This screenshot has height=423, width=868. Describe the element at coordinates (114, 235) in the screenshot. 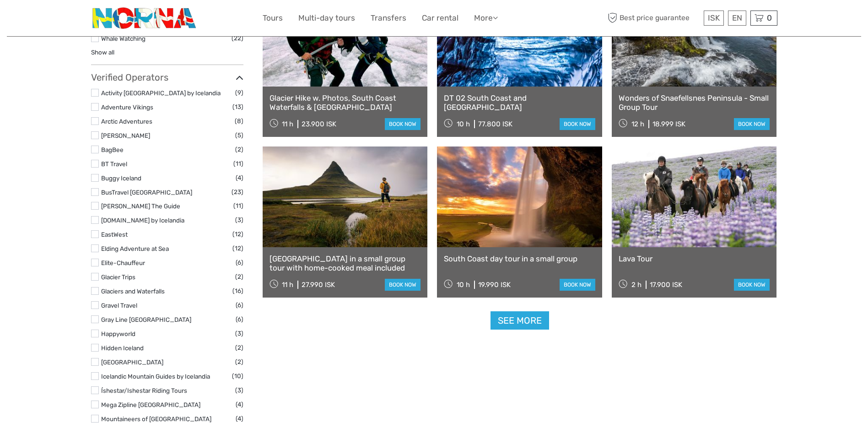

I see `a: EastWest` at that location.